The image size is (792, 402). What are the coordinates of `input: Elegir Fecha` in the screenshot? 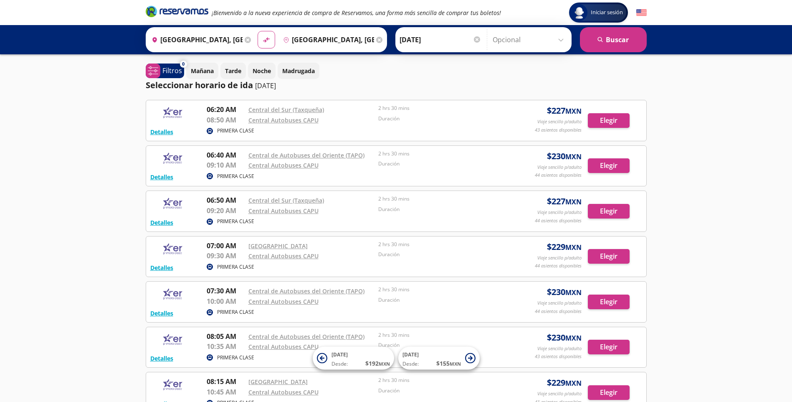 It's located at (440, 40).